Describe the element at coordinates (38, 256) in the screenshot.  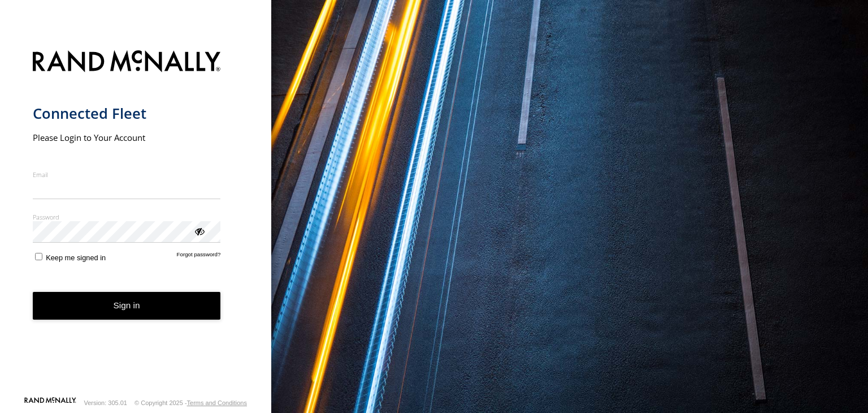
I see `input: Keep me signed in` at that location.